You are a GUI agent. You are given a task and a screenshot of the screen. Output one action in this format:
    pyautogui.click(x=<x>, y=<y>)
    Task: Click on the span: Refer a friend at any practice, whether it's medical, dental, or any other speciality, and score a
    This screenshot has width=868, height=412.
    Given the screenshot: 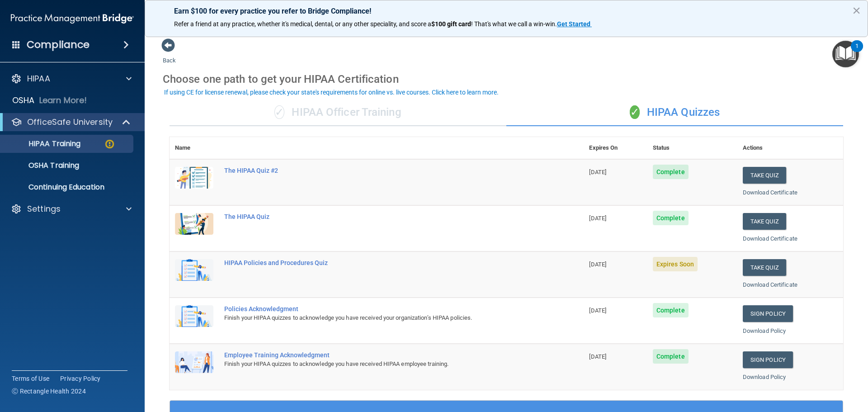 What is the action you would take?
    pyautogui.click(x=303, y=24)
    